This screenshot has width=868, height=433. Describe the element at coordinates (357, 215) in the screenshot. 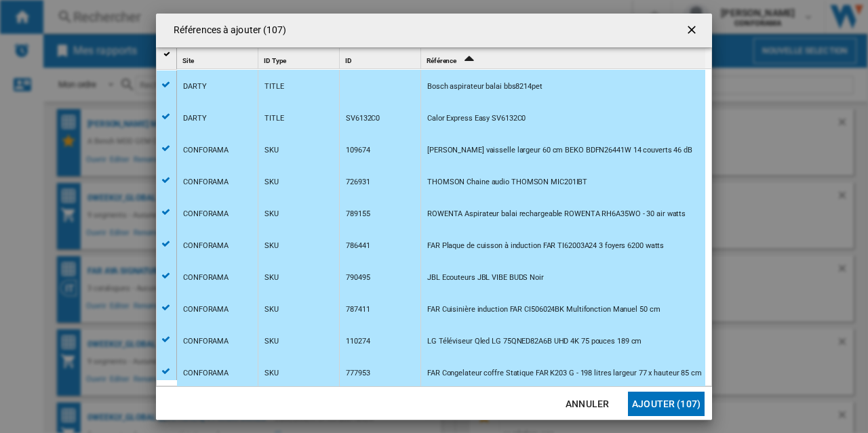

I see `div: 789155` at that location.